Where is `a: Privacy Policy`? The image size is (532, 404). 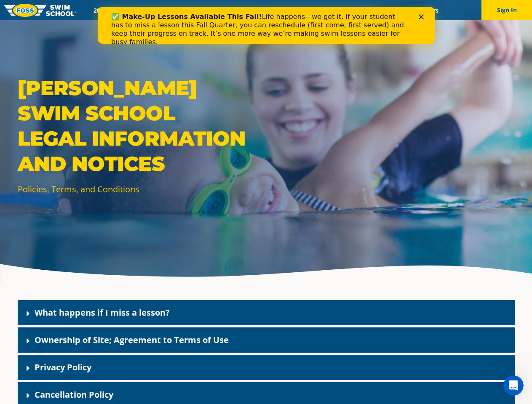
a: Privacy Policy is located at coordinates (63, 367).